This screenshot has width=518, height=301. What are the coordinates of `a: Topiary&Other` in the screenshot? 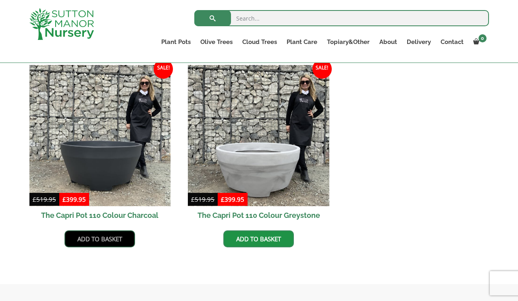 It's located at (348, 42).